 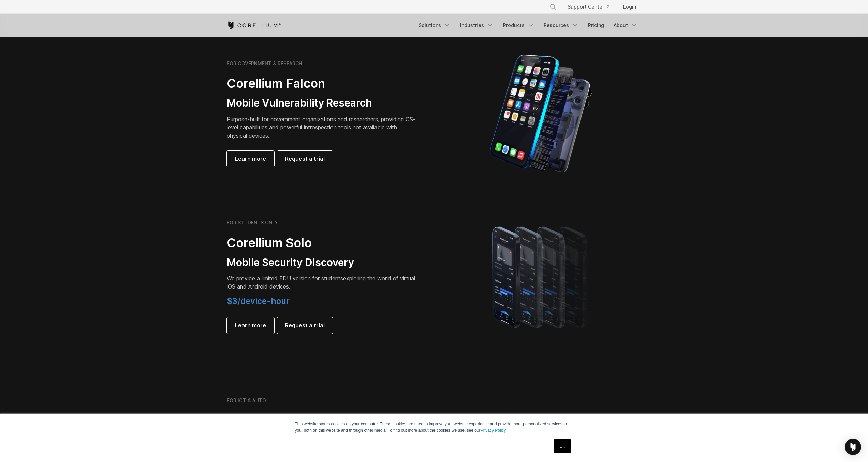 I want to click on button: Search, so click(x=553, y=6).